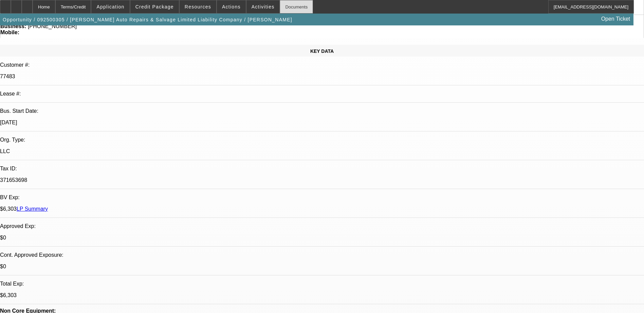  What do you see at coordinates (155, 7) in the screenshot?
I see `button: Credit Package` at bounding box center [155, 7].